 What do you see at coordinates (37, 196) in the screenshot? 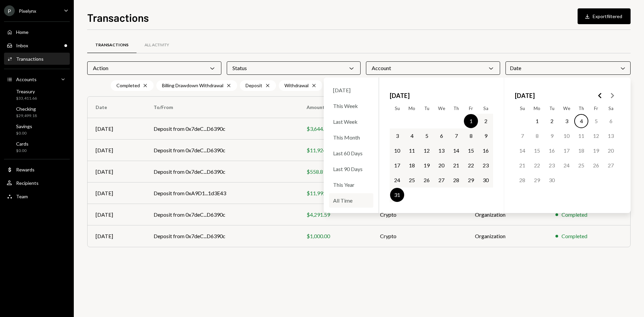
I see `a: Team` at bounding box center [37, 196].